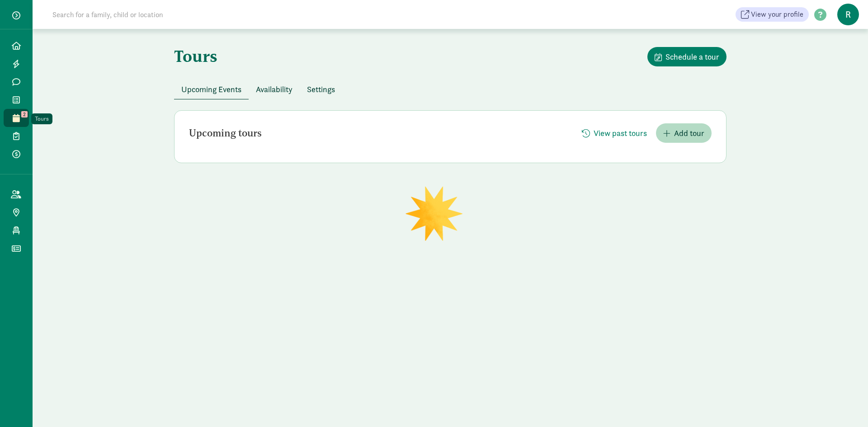 This screenshot has width=868, height=427. I want to click on button: Availability, so click(274, 89).